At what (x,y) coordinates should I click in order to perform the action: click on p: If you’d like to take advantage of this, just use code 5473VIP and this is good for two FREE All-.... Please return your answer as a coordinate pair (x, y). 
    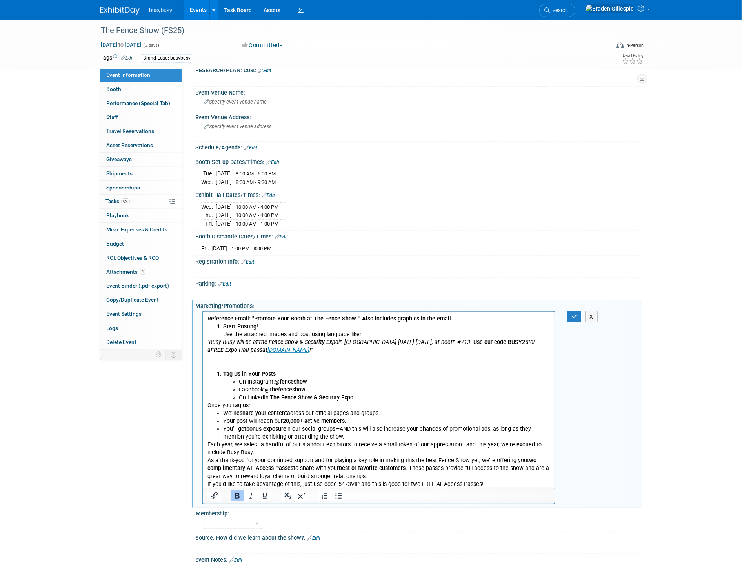
    Looking at the image, I should click on (176, 173).